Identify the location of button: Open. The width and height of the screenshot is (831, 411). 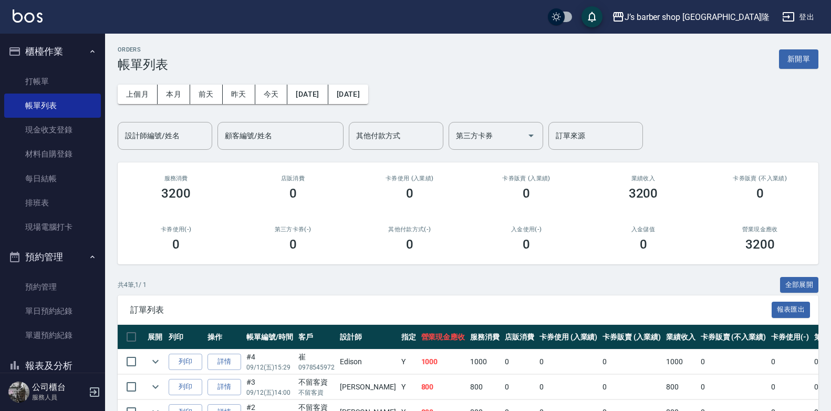
(531, 136).